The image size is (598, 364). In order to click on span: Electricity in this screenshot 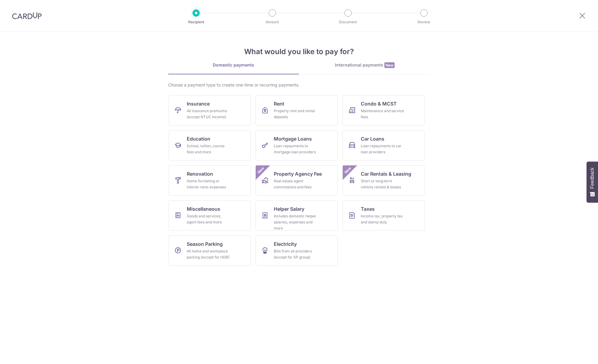, I will do `click(286, 244)`.